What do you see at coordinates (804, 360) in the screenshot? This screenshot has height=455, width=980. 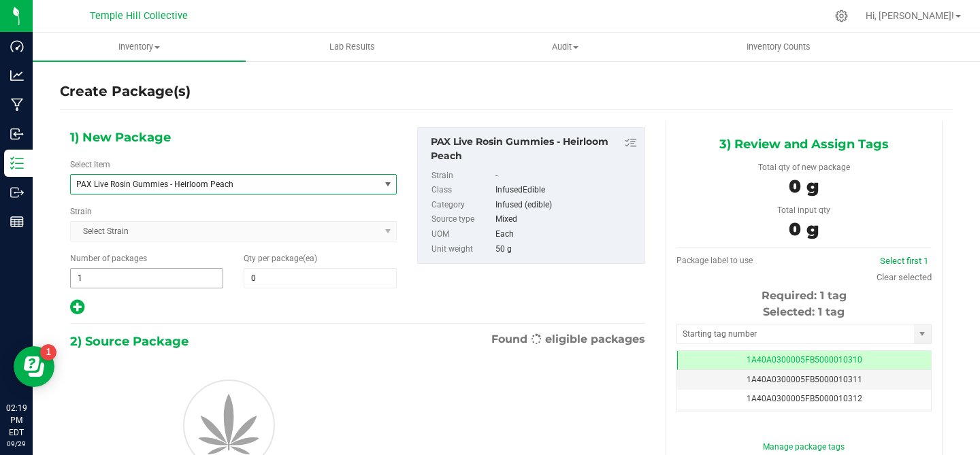 I see `span: 1A40A0300005FB5000010310` at bounding box center [804, 360].